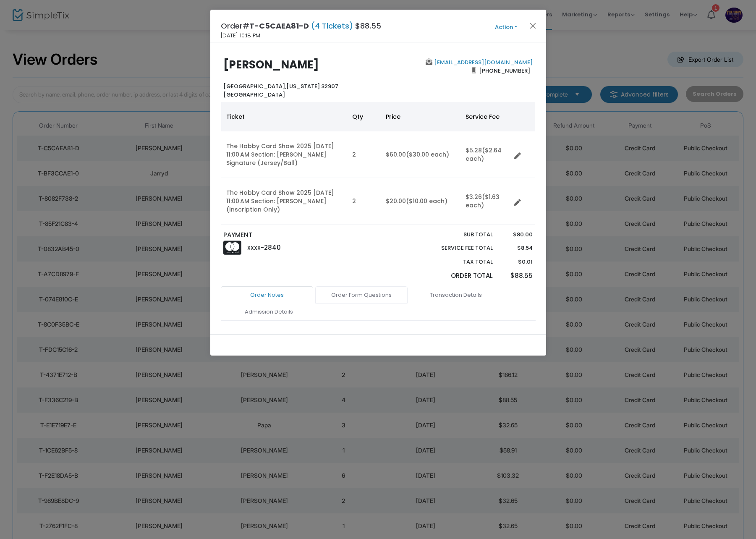  I want to click on span: -2840, so click(271, 247).